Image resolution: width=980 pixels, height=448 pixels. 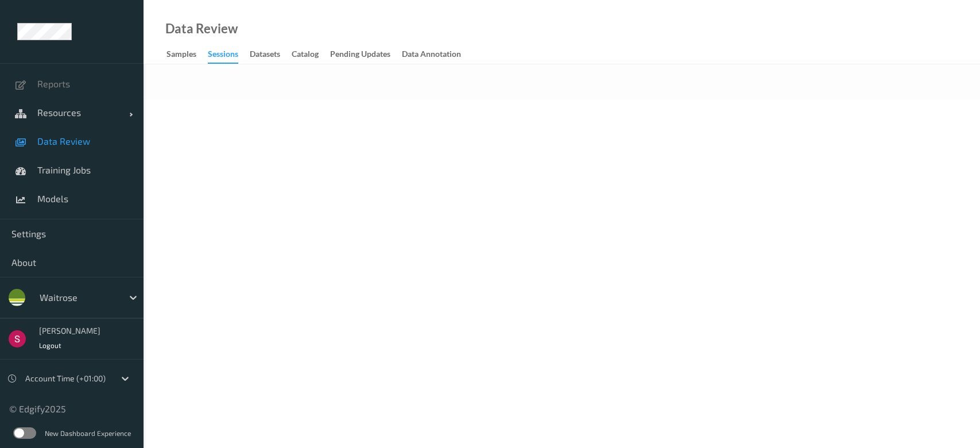 I want to click on div: Data Review, so click(x=201, y=29).